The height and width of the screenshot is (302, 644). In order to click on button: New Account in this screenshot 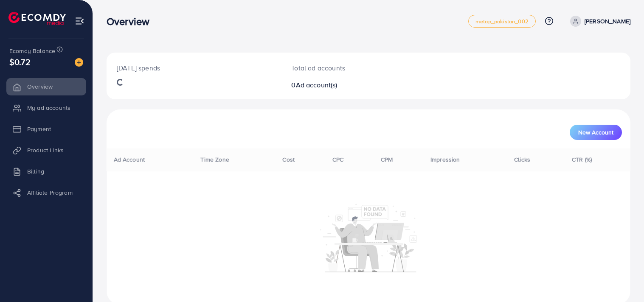, I will do `click(596, 133)`.